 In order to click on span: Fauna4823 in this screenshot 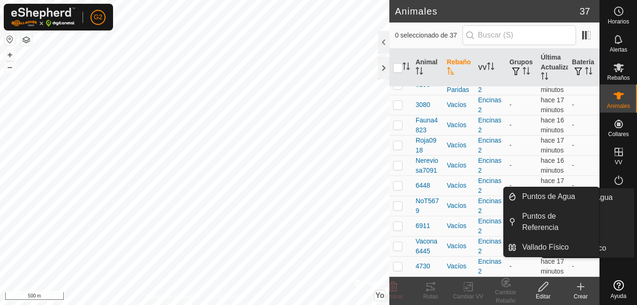, I will do `click(428, 125)`.